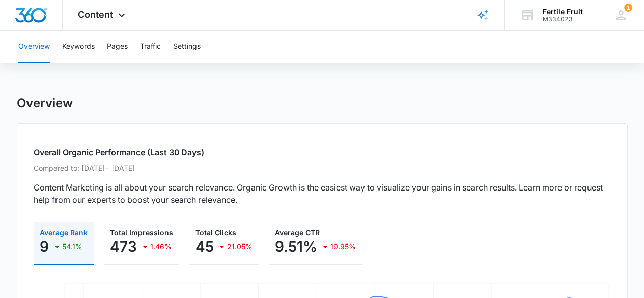 Image resolution: width=644 pixels, height=298 pixels. I want to click on h1: Overview, so click(45, 104).